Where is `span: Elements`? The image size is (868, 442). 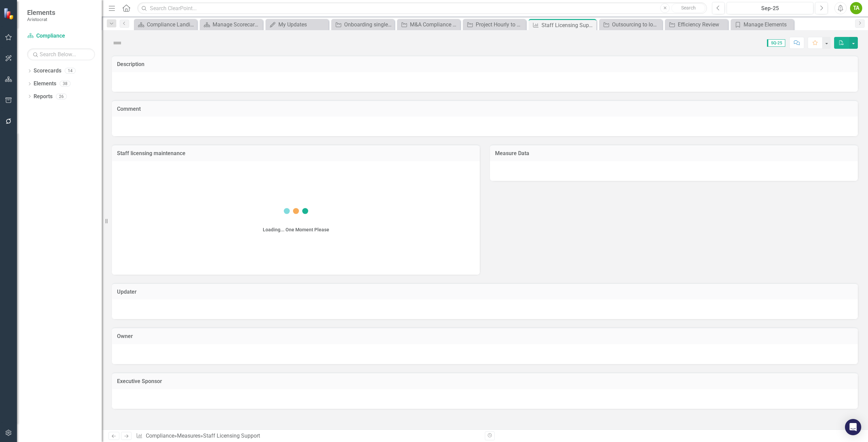
span: Elements is located at coordinates (41, 12).